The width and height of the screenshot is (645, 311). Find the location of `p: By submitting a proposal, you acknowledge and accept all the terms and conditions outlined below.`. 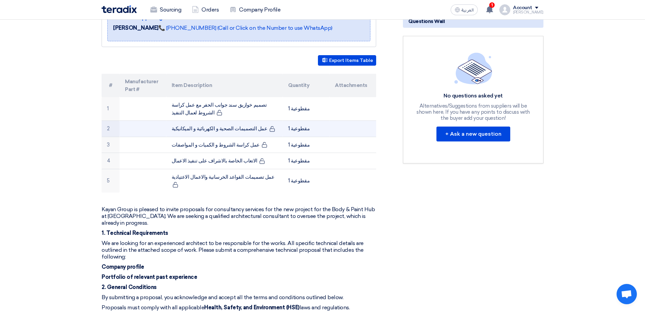

p: By submitting a proposal, you acknowledge and accept all the terms and conditions outlined below. is located at coordinates (239, 298).